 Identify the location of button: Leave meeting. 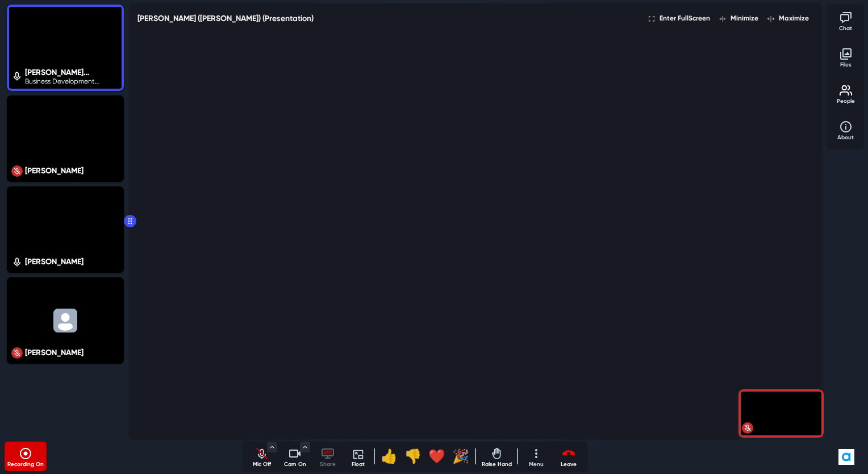
(569, 456).